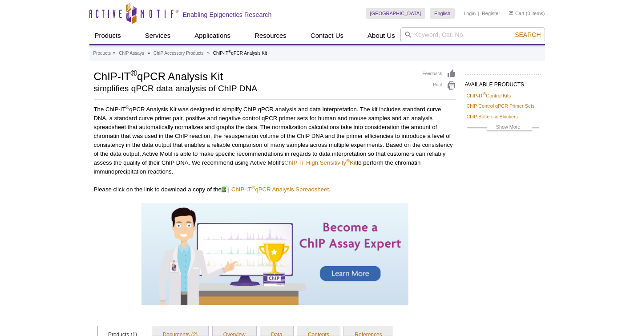  What do you see at coordinates (275, 189) in the screenshot?
I see `p: Please click on the link to download a copy of the .` at bounding box center [275, 189].